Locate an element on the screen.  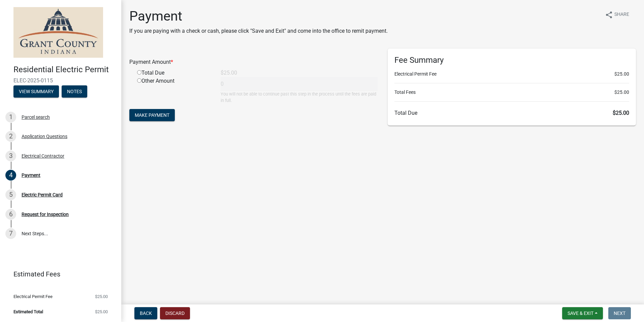
span: ELEC-2025-0115 is located at coordinates (61, 80).